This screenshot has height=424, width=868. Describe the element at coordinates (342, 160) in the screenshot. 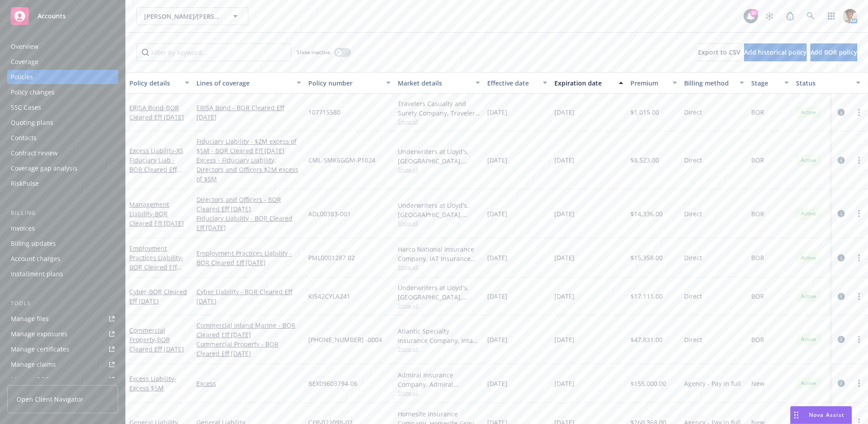

I see `span: CML-SMK6GGM-P1024` at that location.